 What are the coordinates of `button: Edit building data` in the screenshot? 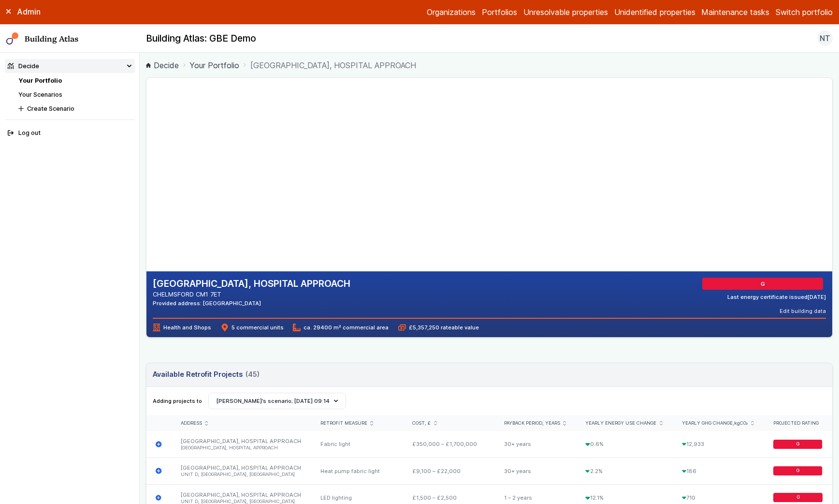 It's located at (802, 311).